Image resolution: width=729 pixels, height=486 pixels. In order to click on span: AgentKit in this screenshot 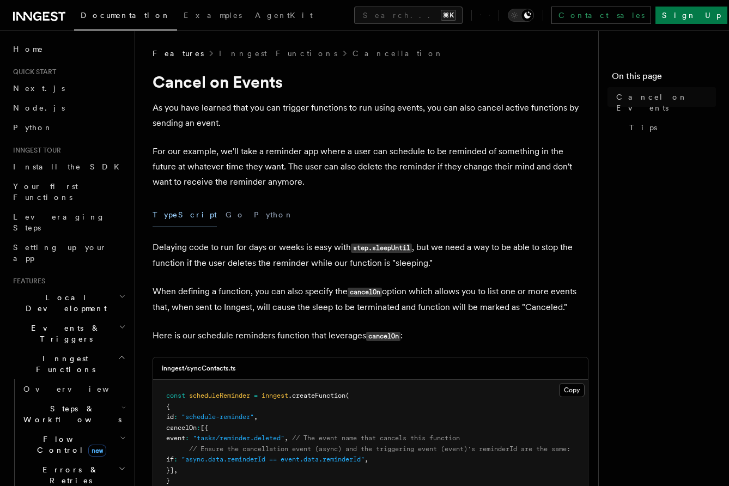, I will do `click(284, 15)`.